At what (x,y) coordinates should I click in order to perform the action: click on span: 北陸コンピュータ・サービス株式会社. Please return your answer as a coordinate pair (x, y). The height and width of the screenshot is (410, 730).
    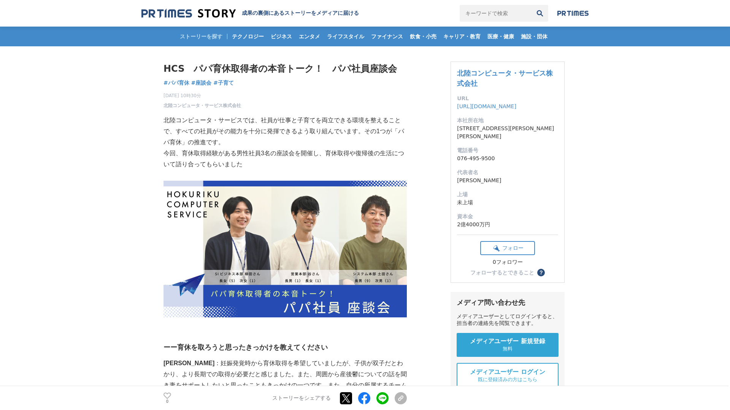
    Looking at the image, I should click on (202, 106).